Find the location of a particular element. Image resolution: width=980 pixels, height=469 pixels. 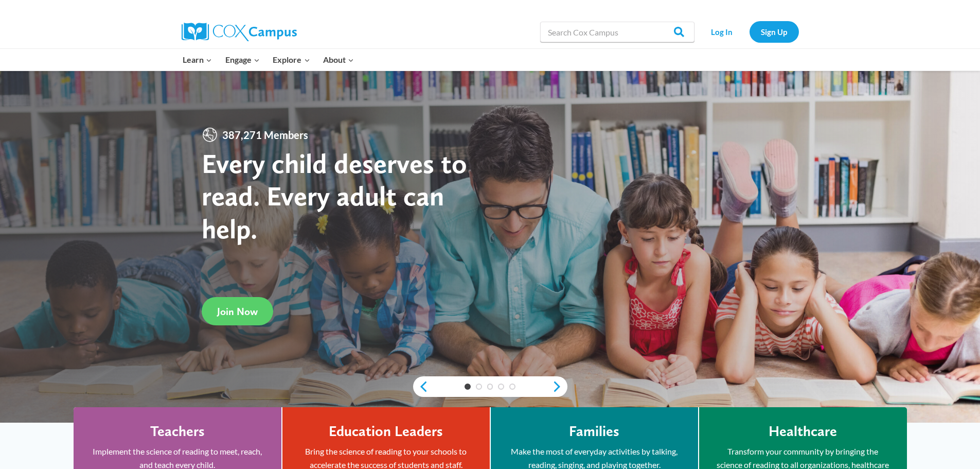

img: Cox Campus is located at coordinates (240, 32).